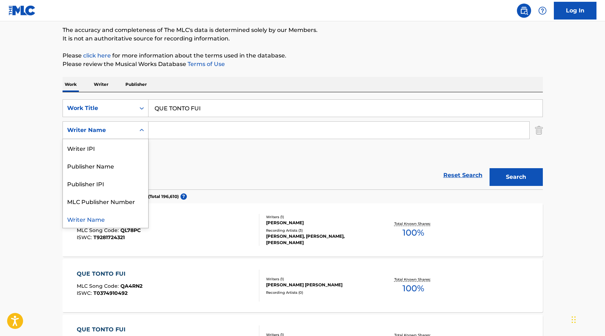 The height and width of the screenshot is (336, 605). I want to click on span: QA4RN2, so click(131, 286).